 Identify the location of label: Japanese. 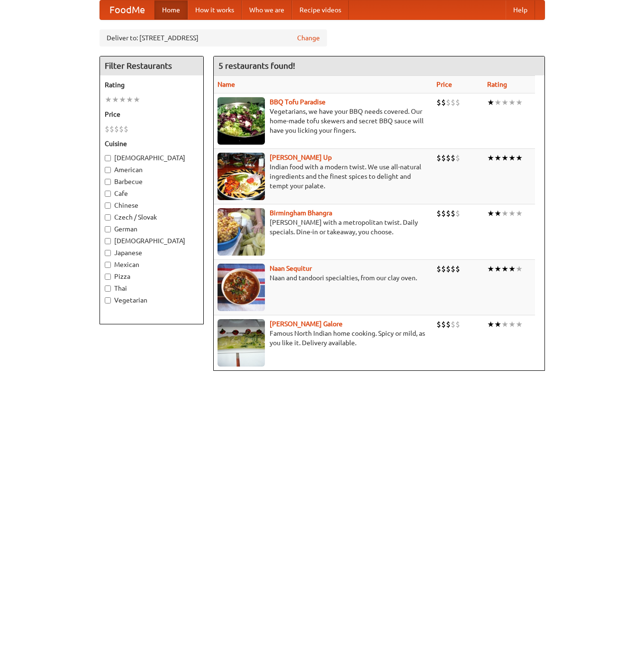
(152, 253).